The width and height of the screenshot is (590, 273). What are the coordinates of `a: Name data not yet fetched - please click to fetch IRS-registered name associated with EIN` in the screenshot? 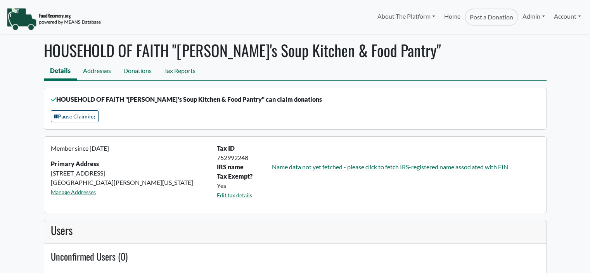 It's located at (390, 166).